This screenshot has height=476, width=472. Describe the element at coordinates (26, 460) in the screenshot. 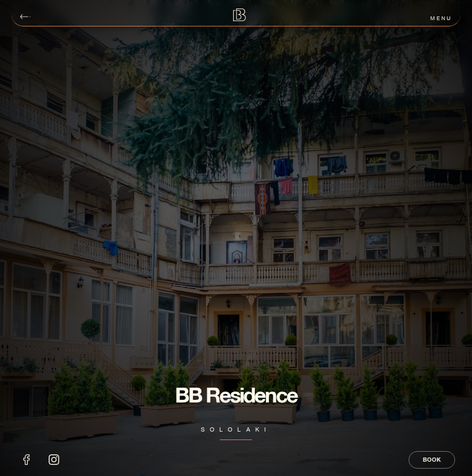

I see `img: social-facebook.40a94d4c.png` at that location.